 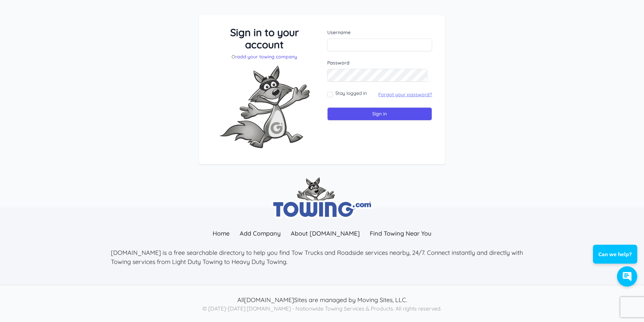 What do you see at coordinates (351, 93) in the screenshot?
I see `label: Stay logged in` at bounding box center [351, 93].